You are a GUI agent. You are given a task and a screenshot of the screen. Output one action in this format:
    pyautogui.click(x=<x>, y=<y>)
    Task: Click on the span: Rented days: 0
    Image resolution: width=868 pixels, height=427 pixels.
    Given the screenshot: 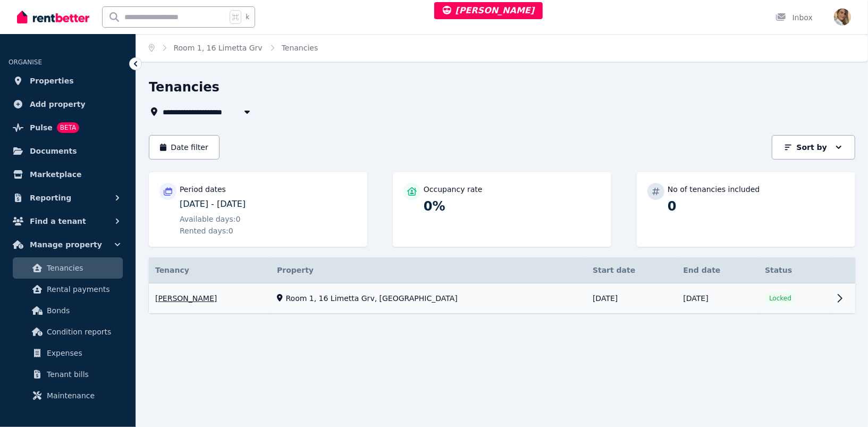 What is the action you would take?
    pyautogui.click(x=206, y=231)
    